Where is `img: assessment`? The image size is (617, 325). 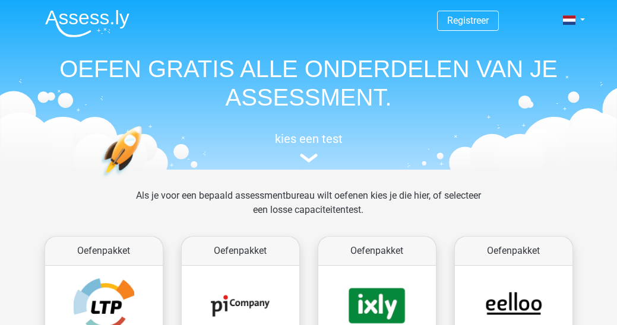
img: assessment is located at coordinates (309, 158).